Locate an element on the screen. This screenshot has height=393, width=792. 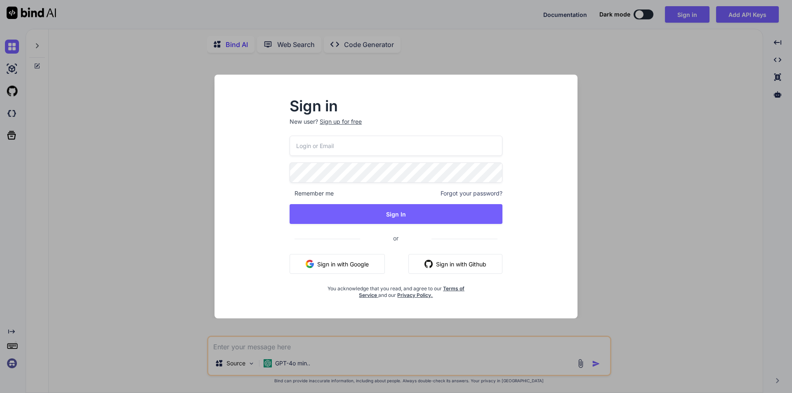
span: Forgot your password? is located at coordinates (471, 193).